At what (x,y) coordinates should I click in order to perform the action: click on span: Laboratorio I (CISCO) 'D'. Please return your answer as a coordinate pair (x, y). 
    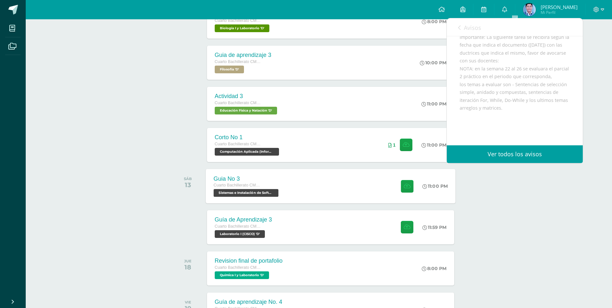
    Looking at the image, I should click on (240, 234).